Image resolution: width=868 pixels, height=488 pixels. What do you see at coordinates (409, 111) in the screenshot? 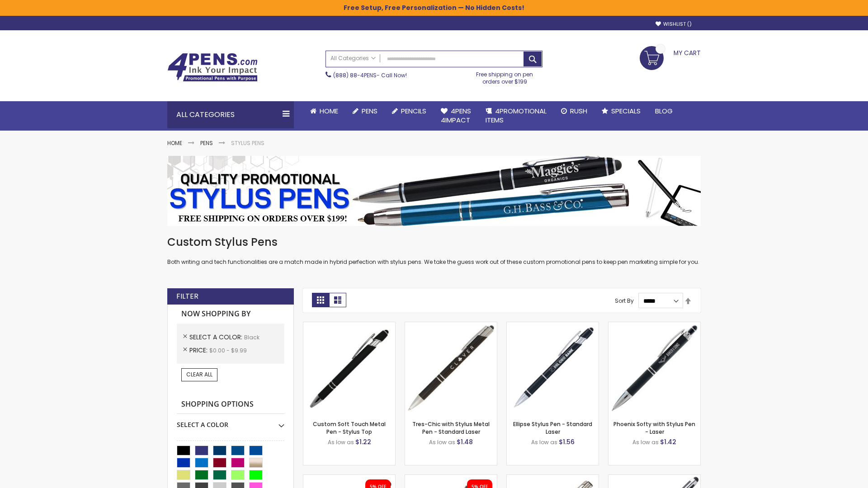
I see `a: Pencils` at bounding box center [409, 111].